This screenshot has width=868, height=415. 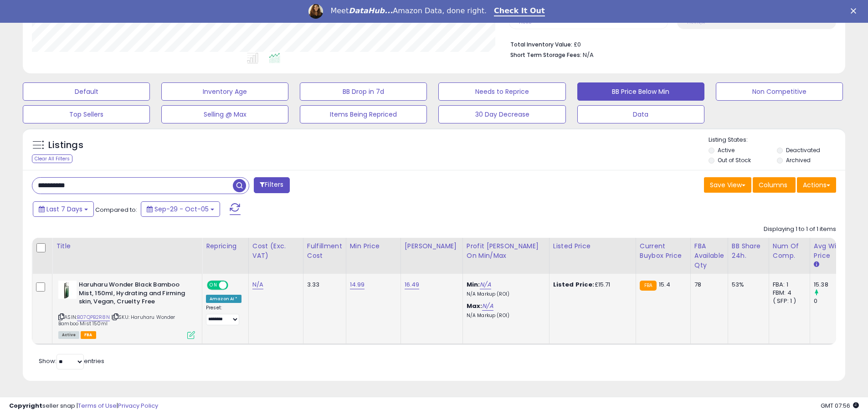 What do you see at coordinates (670, 44) in the screenshot?
I see `li: £0` at bounding box center [670, 44].